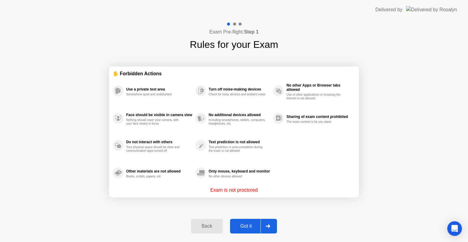  I want to click on div: Use of other applications or browsing the internet is not allowed, so click(315, 96).